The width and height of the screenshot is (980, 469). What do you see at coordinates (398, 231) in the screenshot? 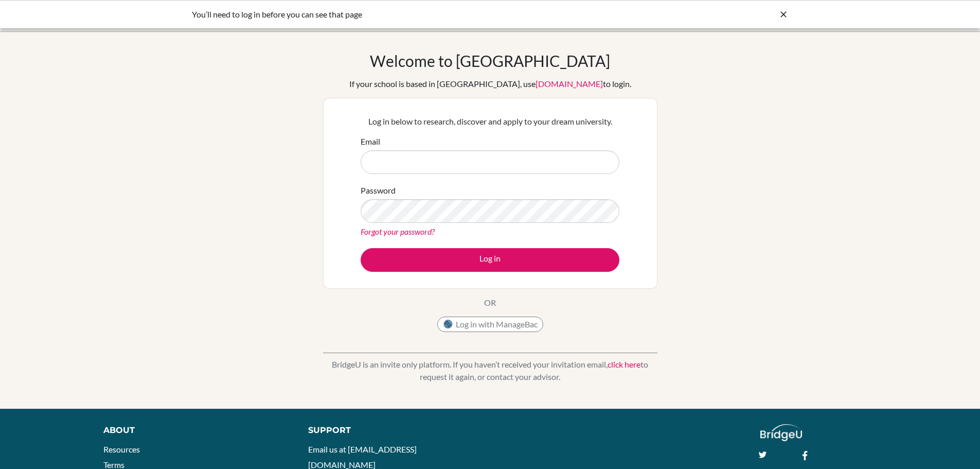
I see `a: Forgot your password?` at bounding box center [398, 231].